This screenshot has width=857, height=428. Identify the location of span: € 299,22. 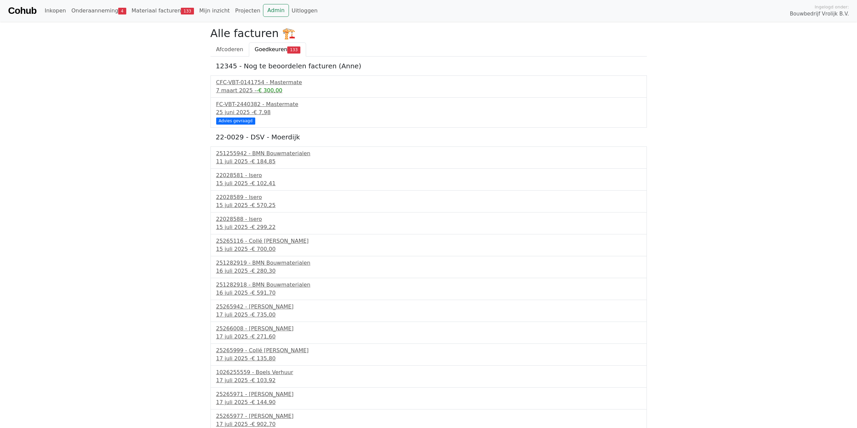
(263, 227).